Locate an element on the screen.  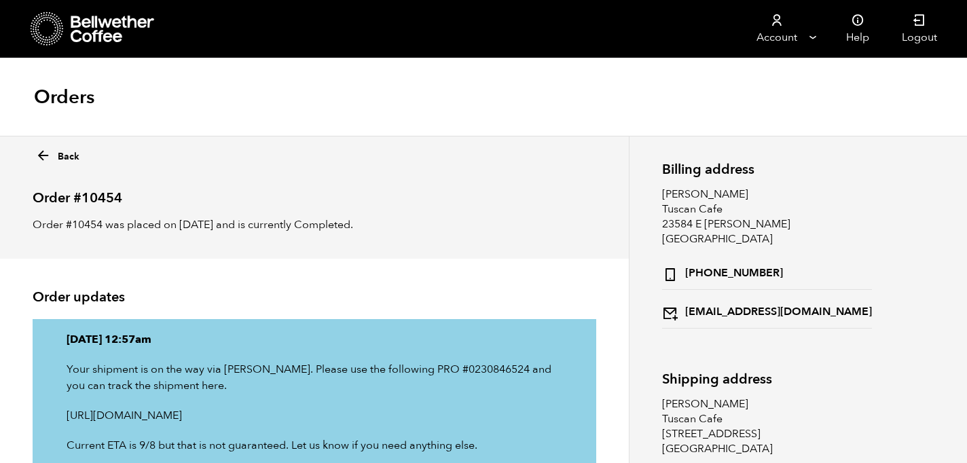
h2: Shipping address is located at coordinates (767, 379).